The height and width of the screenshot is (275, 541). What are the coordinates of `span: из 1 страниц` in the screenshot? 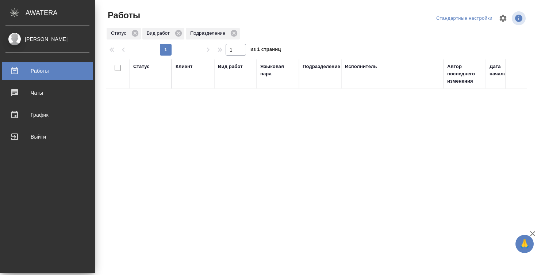 It's located at (266, 50).